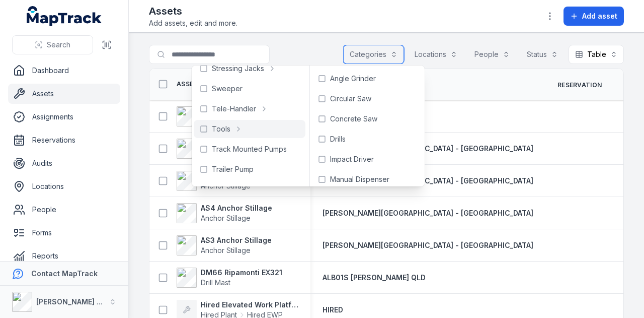 This screenshot has width=644, height=318. I want to click on a: Assets, so click(64, 94).